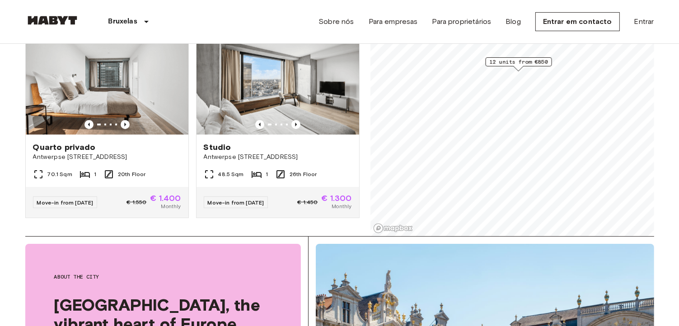  What do you see at coordinates (307, 202) in the screenshot?
I see `span: € 1.450` at bounding box center [307, 202].